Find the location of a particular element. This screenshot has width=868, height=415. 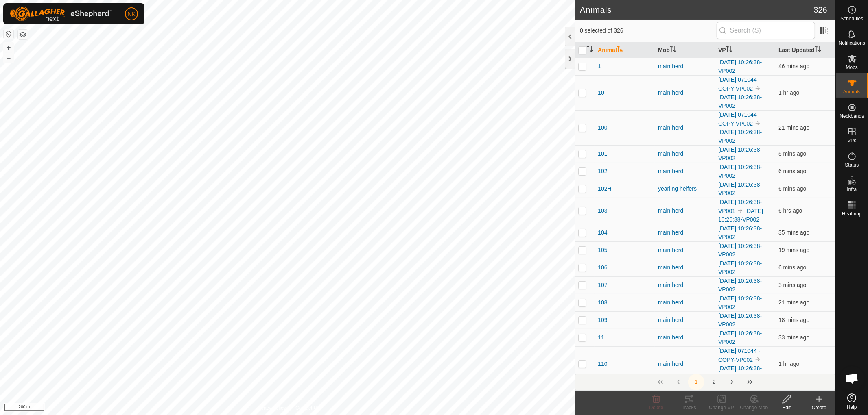

th: VP is located at coordinates (745, 50).